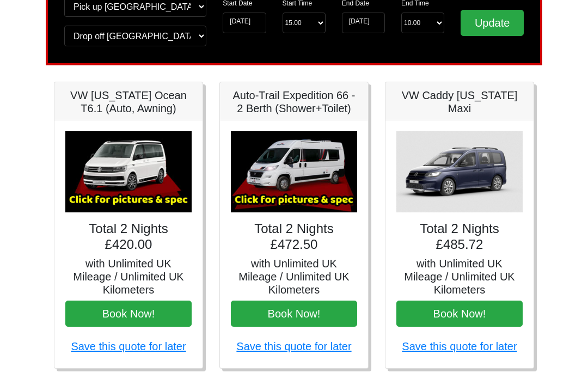  I want to click on input: Update, so click(492, 23).